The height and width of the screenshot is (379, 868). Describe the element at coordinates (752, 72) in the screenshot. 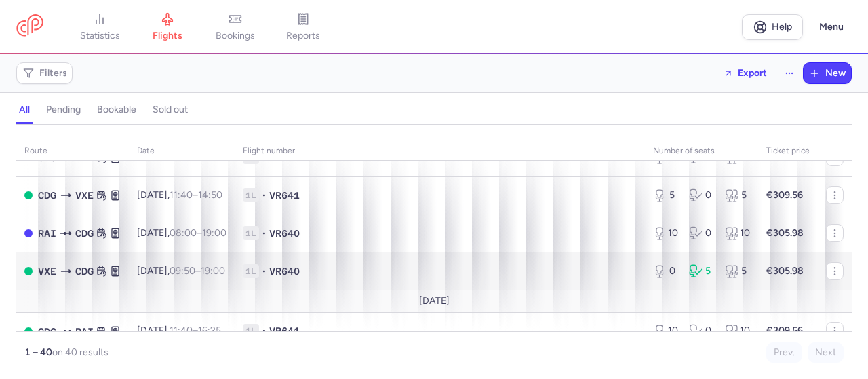

I see `span: Export` at that location.